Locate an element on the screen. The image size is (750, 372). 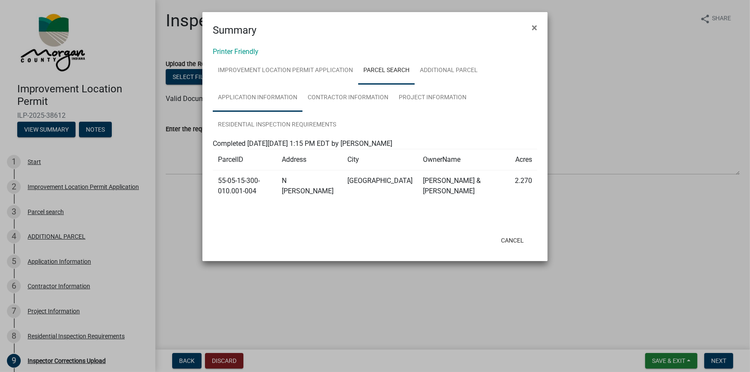
a: Project Information is located at coordinates (432, 98).